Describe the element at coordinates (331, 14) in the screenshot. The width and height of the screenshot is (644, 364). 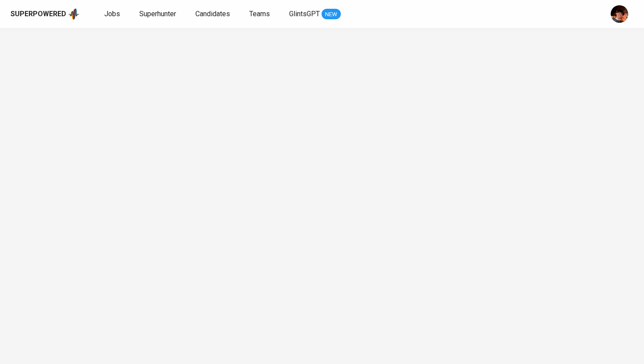
I see `span: NEW` at that location.